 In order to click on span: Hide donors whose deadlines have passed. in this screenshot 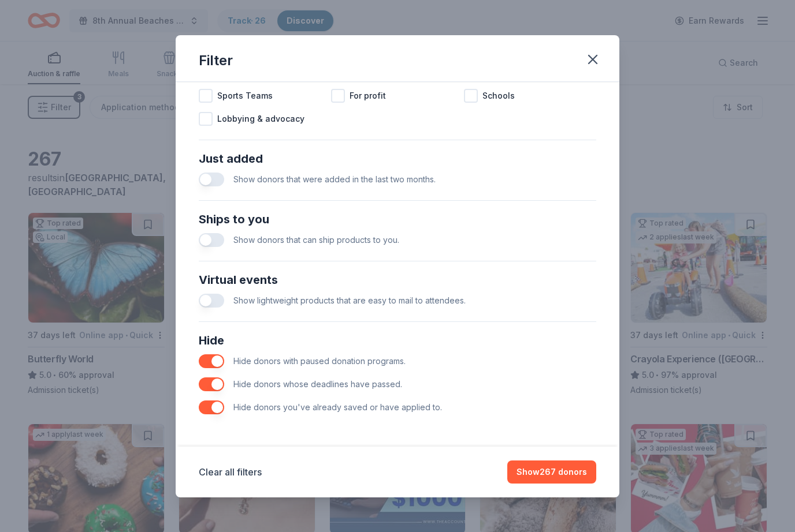, I will do `click(318, 384)`.